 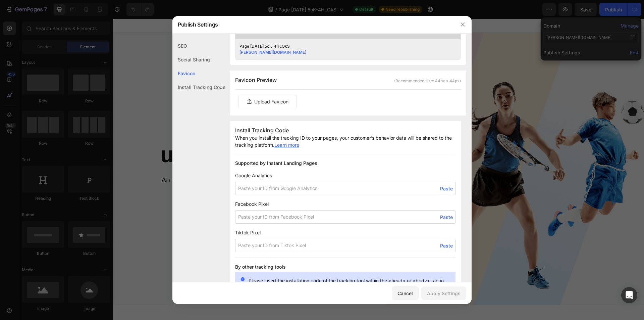 I want to click on h3: Install Tracking Code, so click(x=345, y=130).